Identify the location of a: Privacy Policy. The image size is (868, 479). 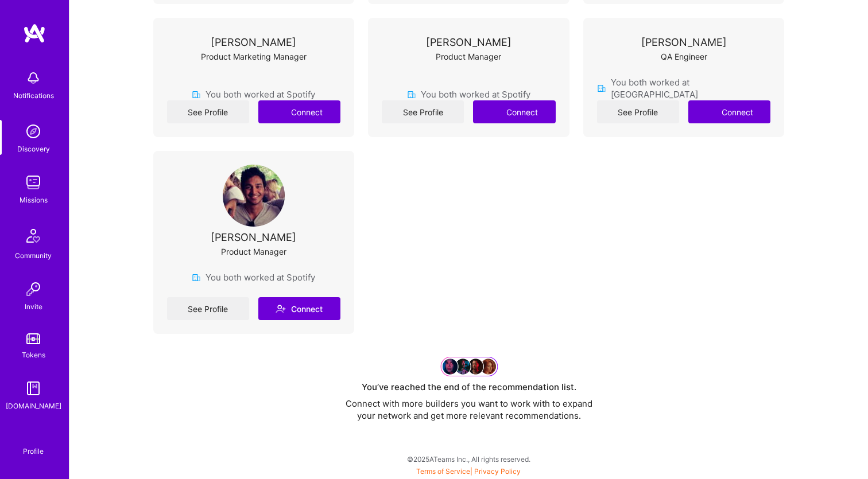
(497, 471).